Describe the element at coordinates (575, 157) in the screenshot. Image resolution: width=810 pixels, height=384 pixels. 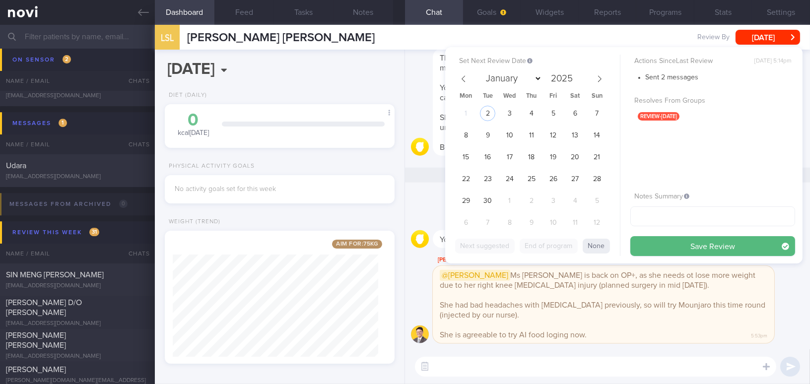
I see `span: September 20, 2025` at that location.